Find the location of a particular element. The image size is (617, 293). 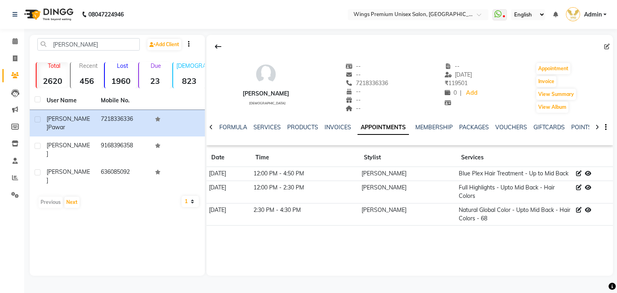

button: View Summary is located at coordinates (556, 94).